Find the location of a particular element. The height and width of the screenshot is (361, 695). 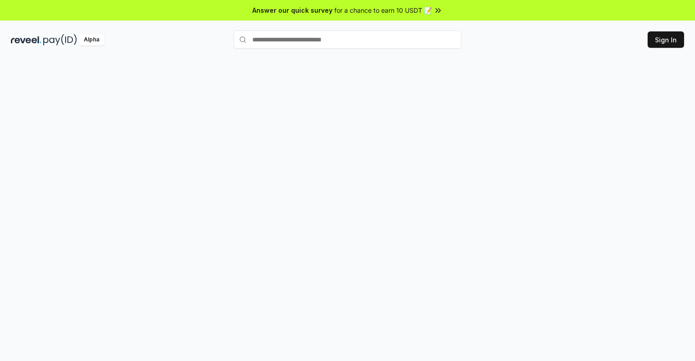

span: for a chance to earn 10 USDT 📝 is located at coordinates (383, 10).